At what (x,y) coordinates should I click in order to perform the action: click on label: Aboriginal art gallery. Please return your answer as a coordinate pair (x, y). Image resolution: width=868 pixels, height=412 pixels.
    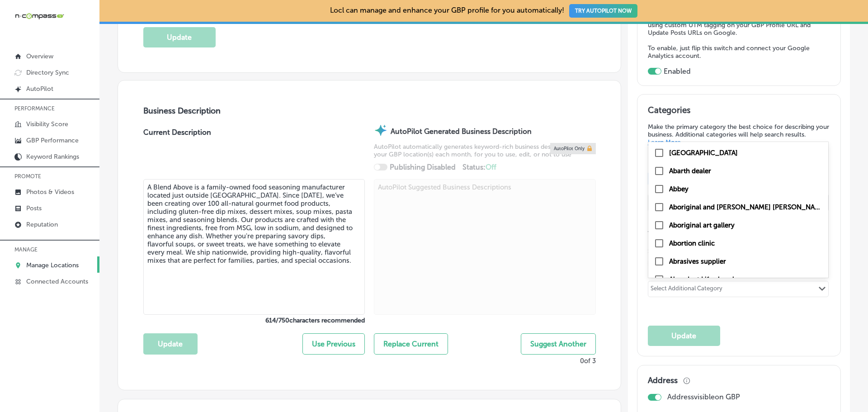
    Looking at the image, I should click on (702, 225).